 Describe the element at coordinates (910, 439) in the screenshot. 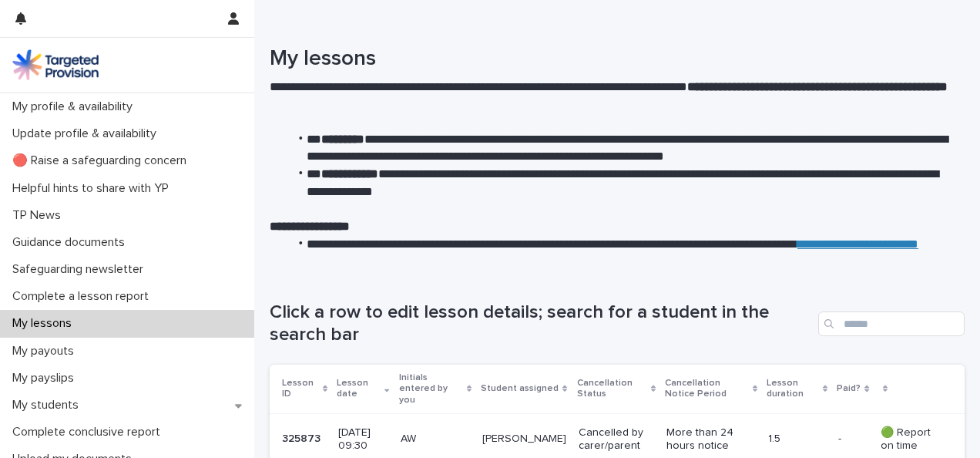

I see `p: 🟢 Report on time` at that location.